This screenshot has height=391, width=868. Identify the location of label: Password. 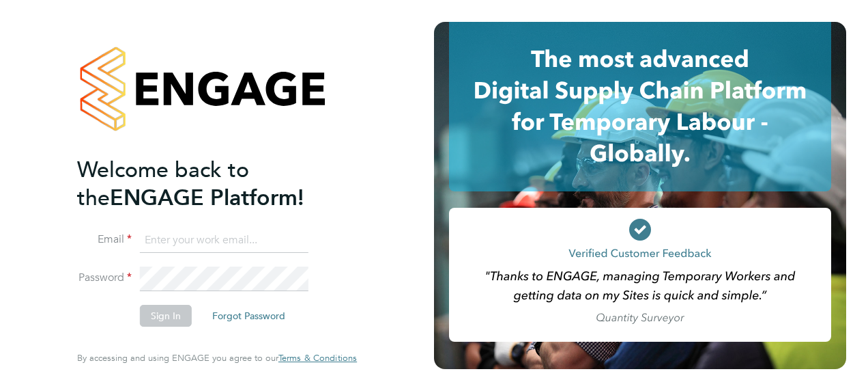
(104, 278).